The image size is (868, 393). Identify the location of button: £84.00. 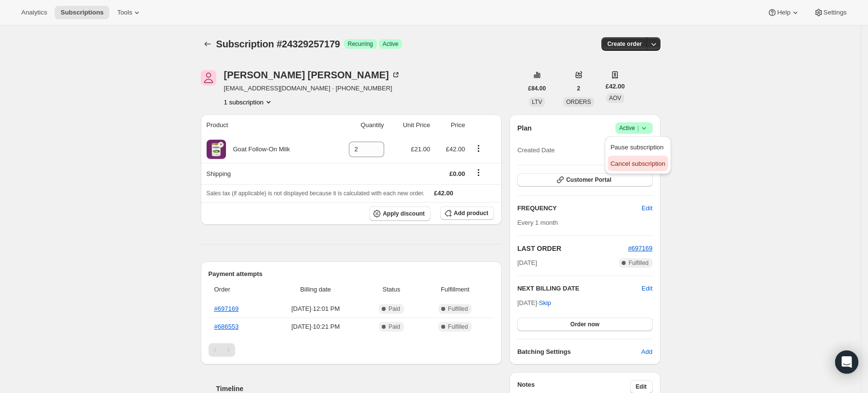
(537, 89).